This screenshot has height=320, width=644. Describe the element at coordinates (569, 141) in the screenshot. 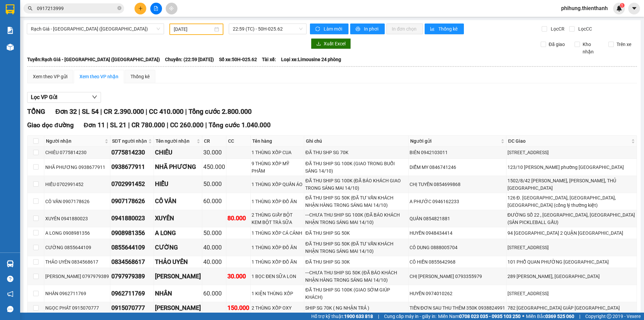

I see `span: ĐC Giao` at that location.